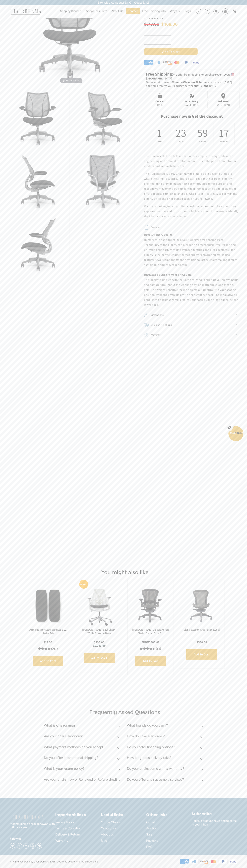 The image size is (247, 868). What do you see at coordinates (166, 780) in the screenshot?
I see `summary: Do you offer chair assembly services?` at bounding box center [166, 780].